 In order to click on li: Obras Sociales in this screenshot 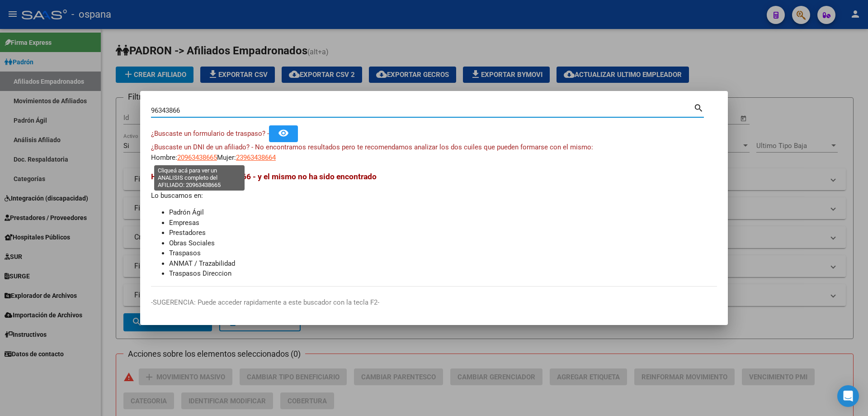, I will do `click(443, 243)`.